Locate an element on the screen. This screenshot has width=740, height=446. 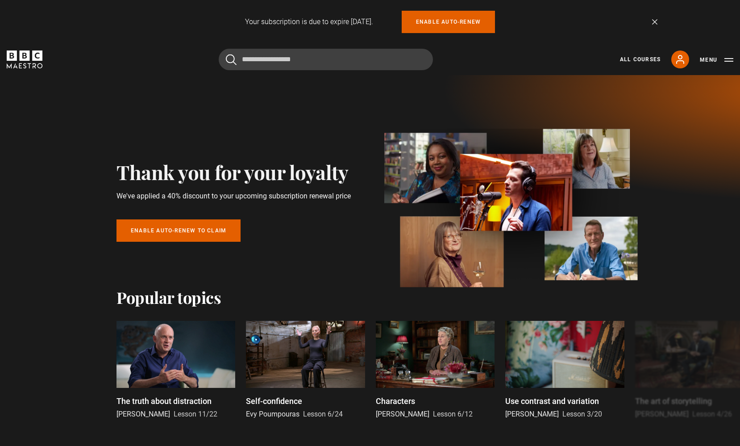
button: Toggle navigation is located at coordinates (717, 60).